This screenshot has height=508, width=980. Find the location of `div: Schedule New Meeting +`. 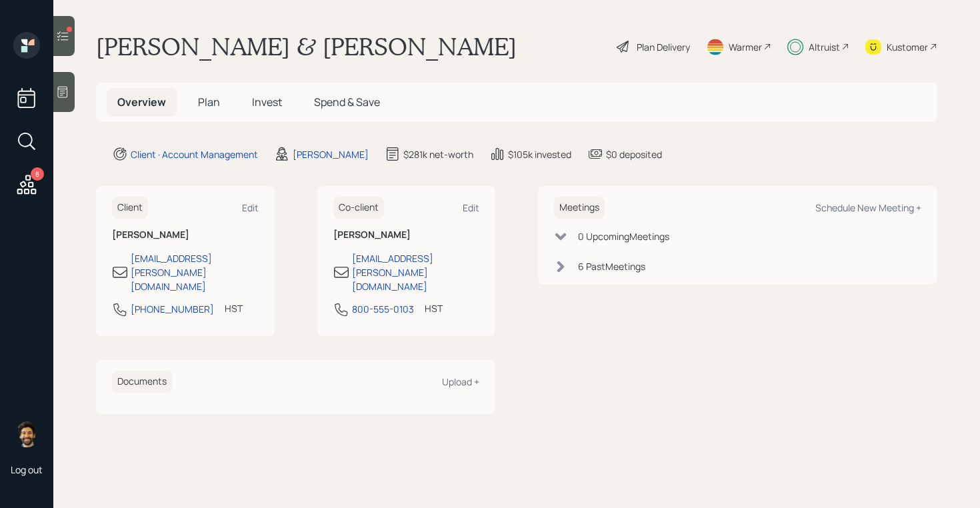

div: Schedule New Meeting + is located at coordinates (868, 208).